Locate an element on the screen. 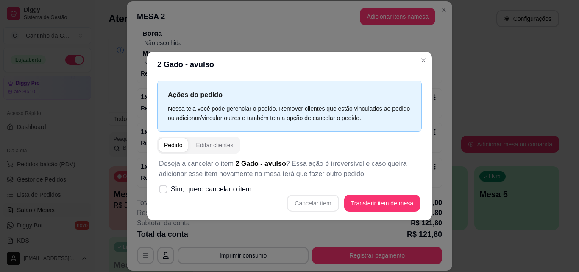 The height and width of the screenshot is (272, 579). p: Ações do pedido is located at coordinates (290, 95).